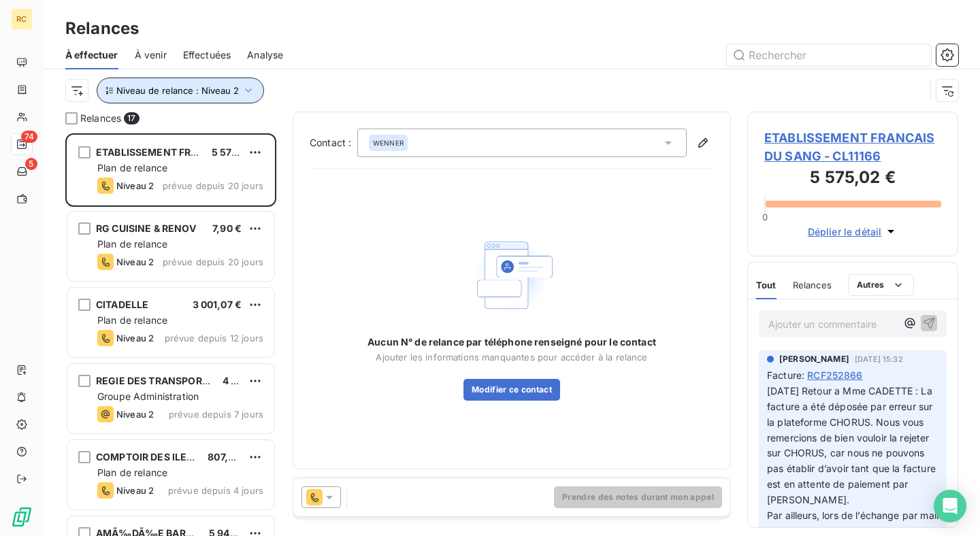 The image size is (980, 536). I want to click on span: 74, so click(29, 137).